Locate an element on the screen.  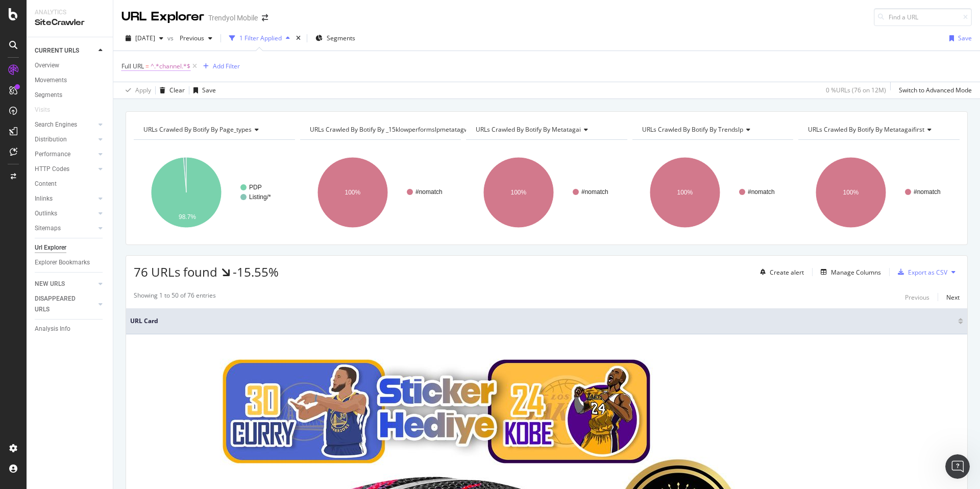
div: Clear is located at coordinates (178, 90).